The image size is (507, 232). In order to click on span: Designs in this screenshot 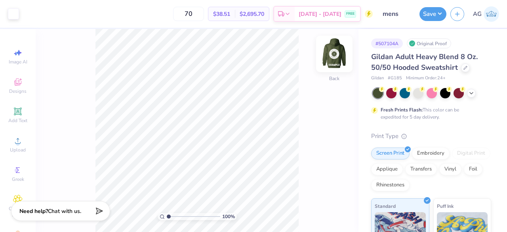, I will do `click(18, 91)`.